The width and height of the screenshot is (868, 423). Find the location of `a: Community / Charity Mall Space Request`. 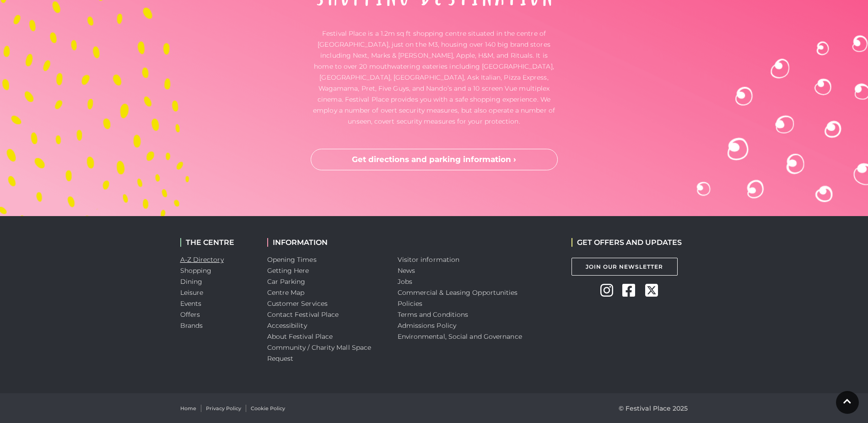

a: Community / Charity Mall Space Request is located at coordinates (319, 352).